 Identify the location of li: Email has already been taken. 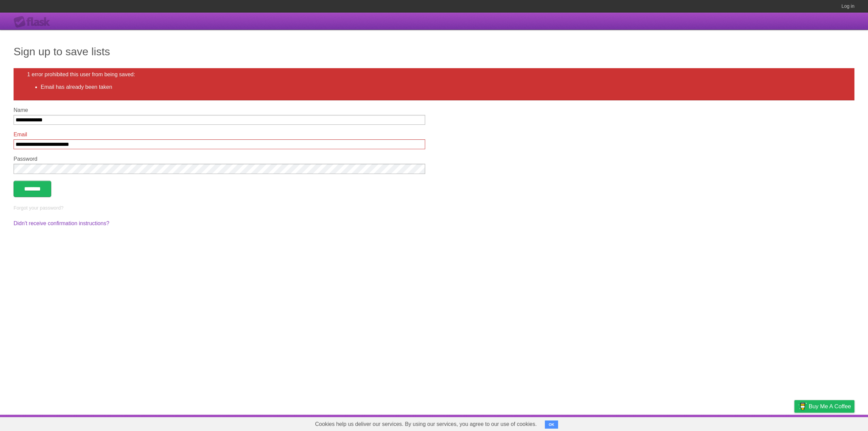
(441, 87).